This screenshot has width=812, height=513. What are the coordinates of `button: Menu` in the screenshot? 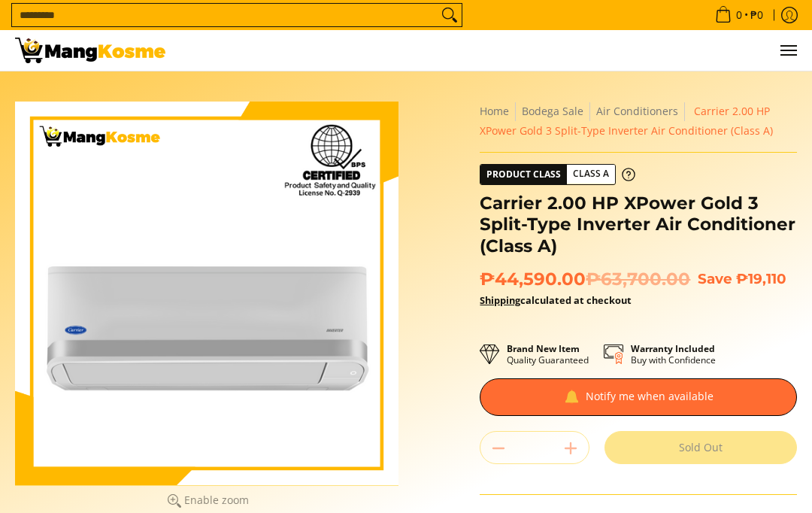 It's located at (788, 50).